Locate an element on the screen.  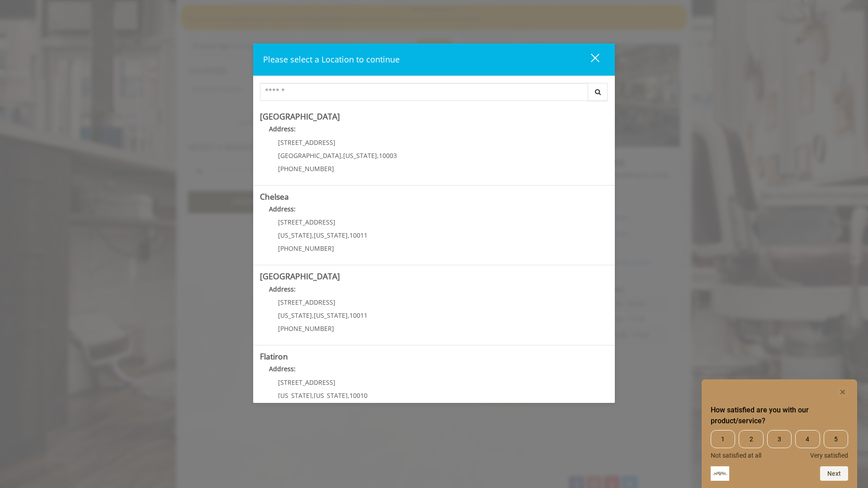
div: Center Select is located at coordinates (434, 94).